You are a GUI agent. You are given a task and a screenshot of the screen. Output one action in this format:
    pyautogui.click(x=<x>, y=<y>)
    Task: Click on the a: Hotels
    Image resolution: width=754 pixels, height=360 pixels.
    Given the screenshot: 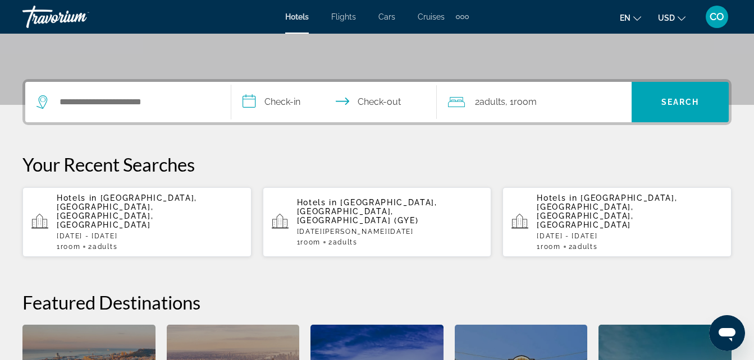 What is the action you would take?
    pyautogui.click(x=297, y=17)
    